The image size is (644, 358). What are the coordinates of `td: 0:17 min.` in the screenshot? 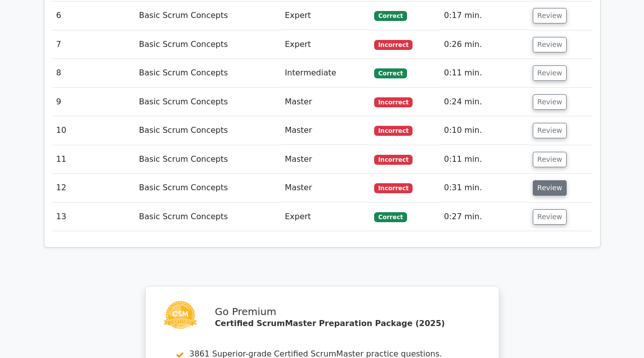 It's located at (484, 15).